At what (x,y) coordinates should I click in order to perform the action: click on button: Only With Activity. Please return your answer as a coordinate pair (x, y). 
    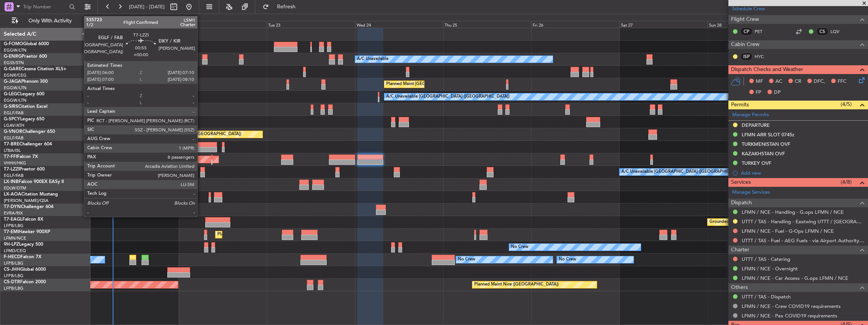
    Looking at the image, I should click on (45, 21).